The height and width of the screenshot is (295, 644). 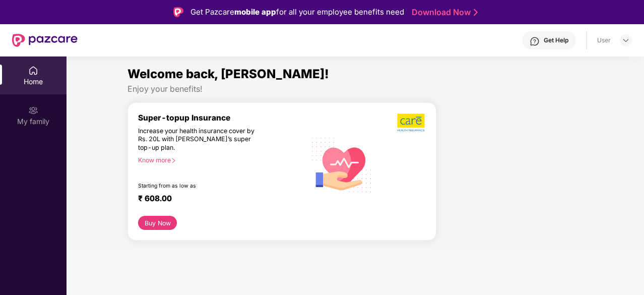 What do you see at coordinates (217, 200) in the screenshot?
I see `div: ₹ 608.00` at bounding box center [217, 200].